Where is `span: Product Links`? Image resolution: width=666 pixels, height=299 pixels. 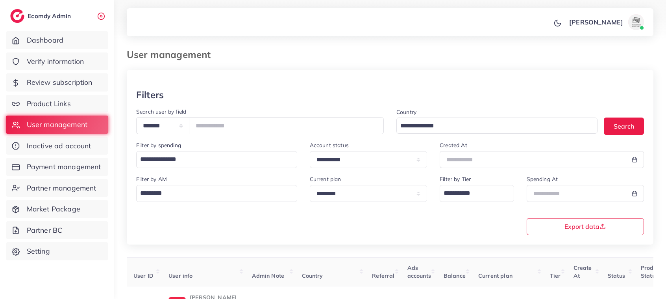
span: Product Links is located at coordinates (49, 104).